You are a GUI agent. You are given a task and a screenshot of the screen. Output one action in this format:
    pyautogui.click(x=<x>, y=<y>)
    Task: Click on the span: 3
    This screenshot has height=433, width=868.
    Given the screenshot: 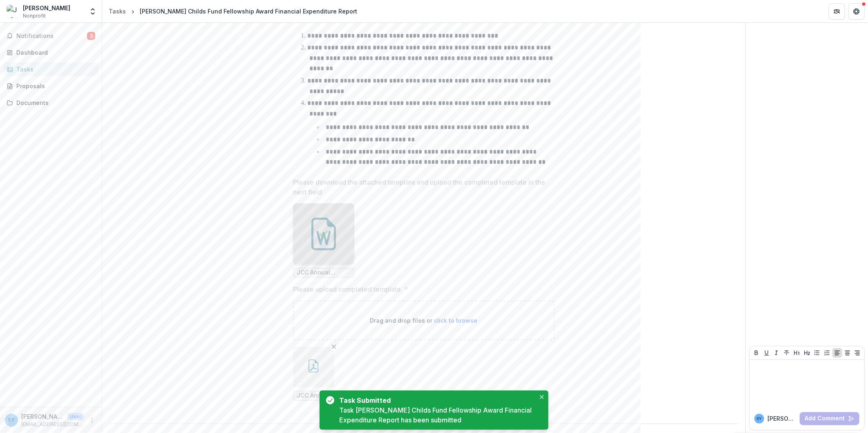 What is the action you would take?
    pyautogui.click(x=91, y=36)
    